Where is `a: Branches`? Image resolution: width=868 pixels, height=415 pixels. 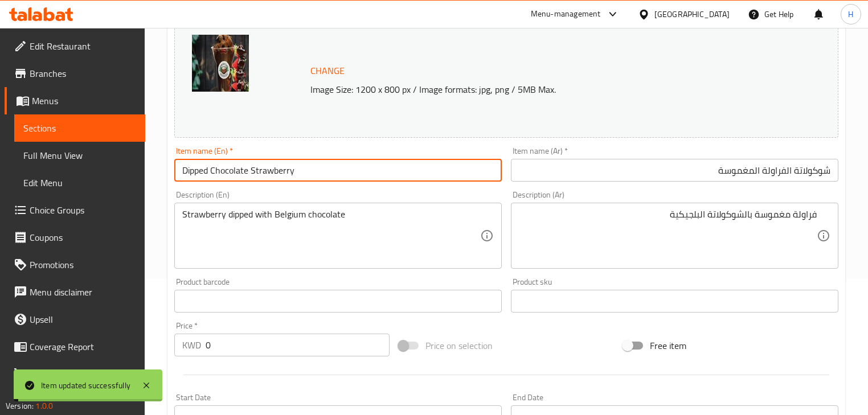 a: Branches is located at coordinates (75, 73).